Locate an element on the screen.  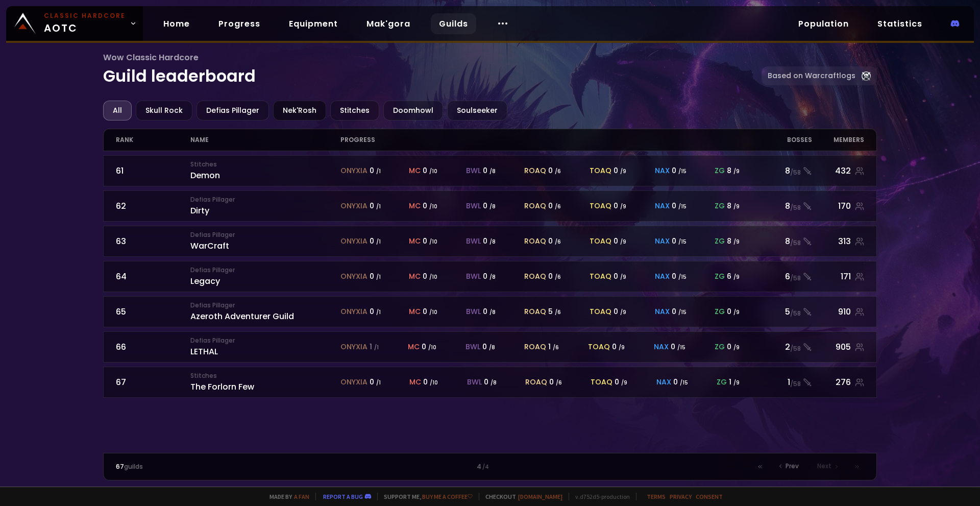
div: 64 is located at coordinates (153, 276).